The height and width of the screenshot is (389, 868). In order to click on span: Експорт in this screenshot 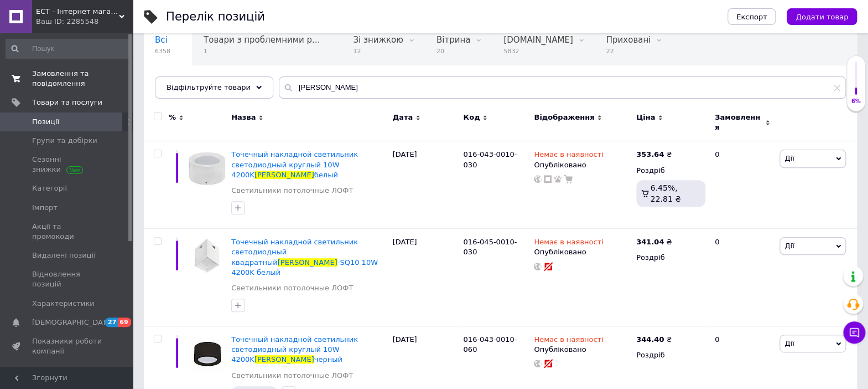, I will do `click(752, 16)`.